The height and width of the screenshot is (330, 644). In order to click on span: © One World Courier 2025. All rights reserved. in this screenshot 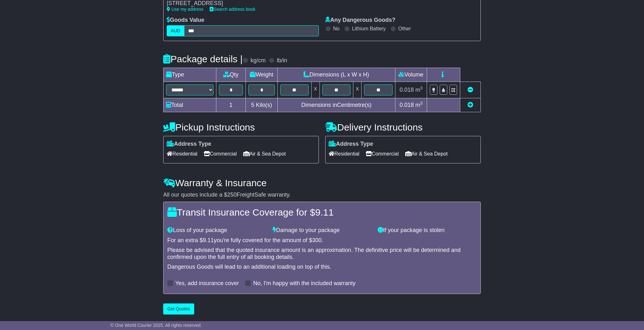, I will do `click(156, 325)`.